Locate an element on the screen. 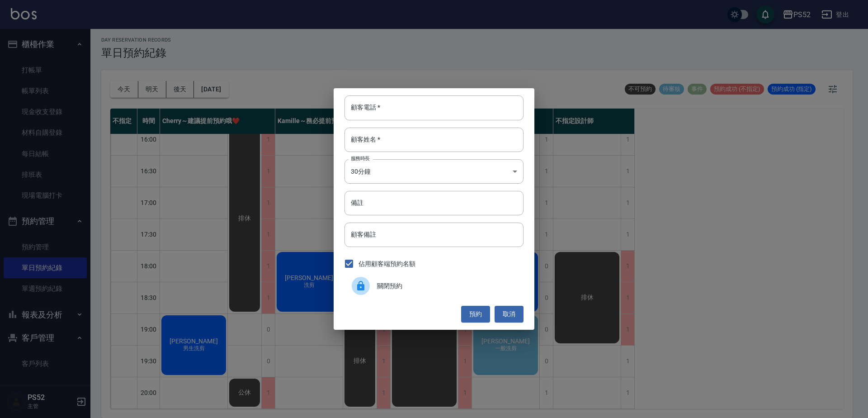  label: 服務時長 is located at coordinates (360, 158).